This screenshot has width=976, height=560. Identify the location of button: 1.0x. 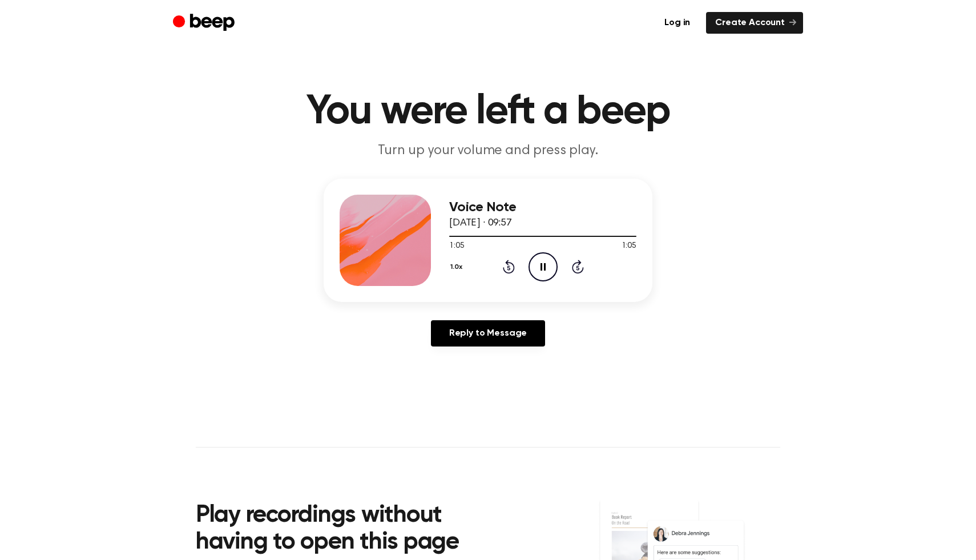
(458, 267).